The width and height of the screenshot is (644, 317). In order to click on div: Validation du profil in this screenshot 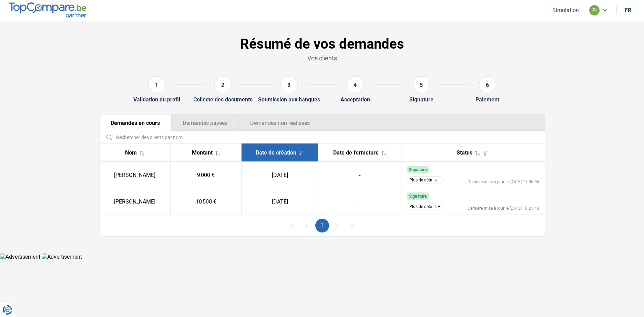, I will do `click(157, 99)`.